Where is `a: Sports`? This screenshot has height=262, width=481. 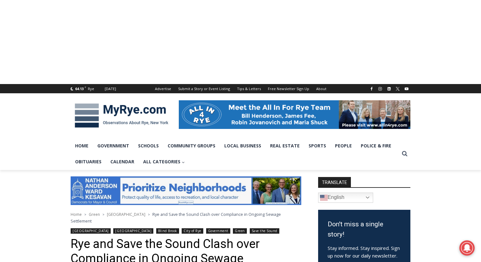
a: Sports is located at coordinates (317, 146).